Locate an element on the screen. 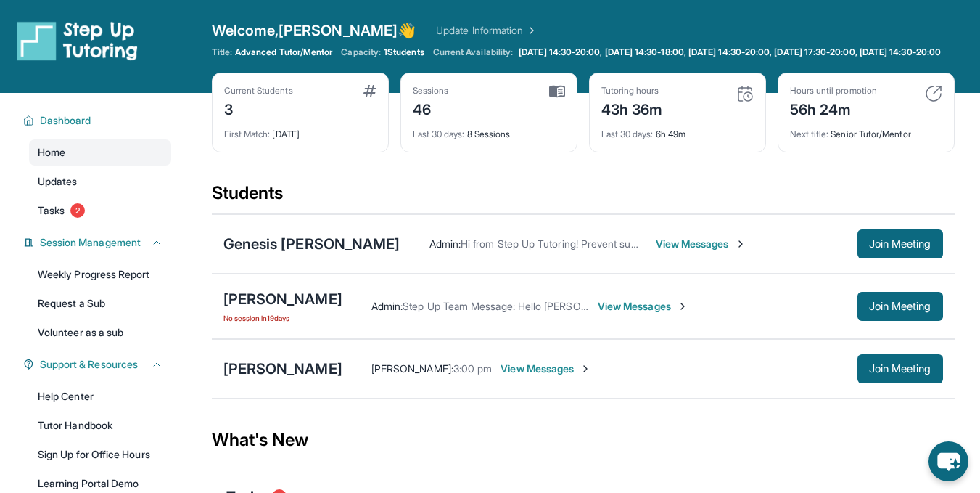  img: logo is located at coordinates (78, 40).